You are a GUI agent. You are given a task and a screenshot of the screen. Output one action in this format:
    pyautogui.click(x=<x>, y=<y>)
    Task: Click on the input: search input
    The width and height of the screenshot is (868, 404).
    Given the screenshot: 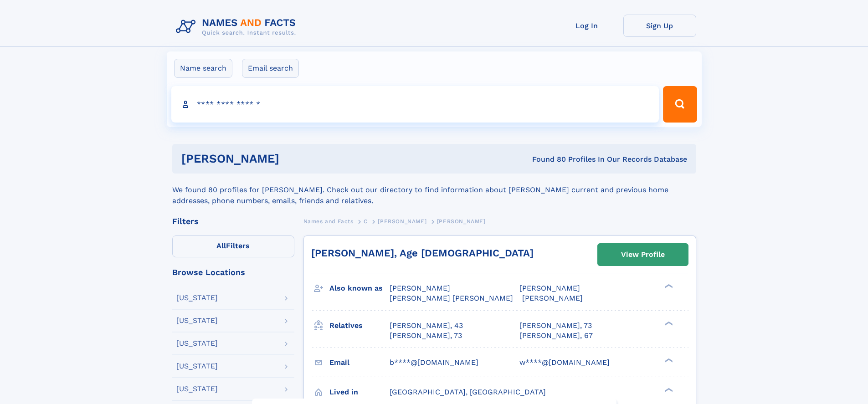 What is the action you would take?
    pyautogui.click(x=415, y=104)
    